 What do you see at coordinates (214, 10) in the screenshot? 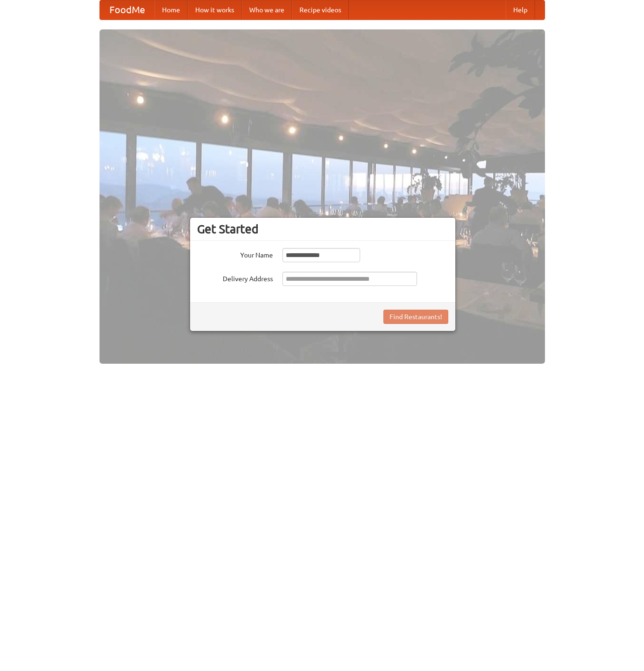
I see `a: How it works` at bounding box center [214, 10].